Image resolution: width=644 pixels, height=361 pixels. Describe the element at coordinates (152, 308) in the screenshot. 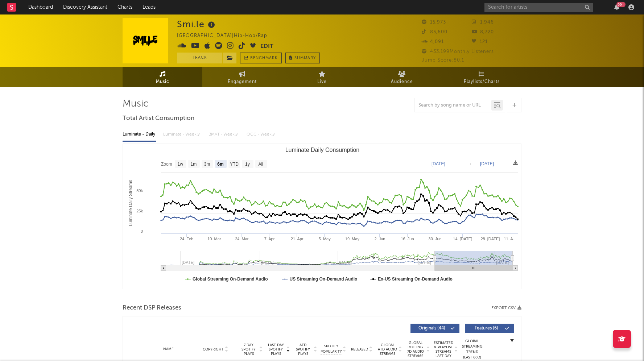

I see `span: Recent DSP Releases` at that location.